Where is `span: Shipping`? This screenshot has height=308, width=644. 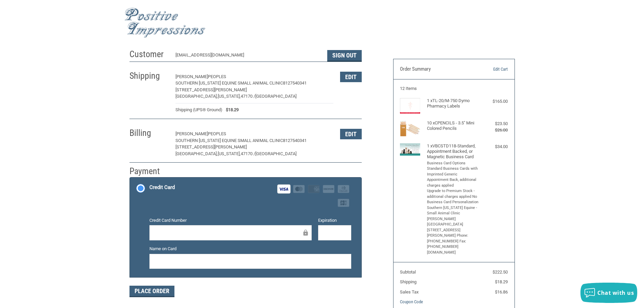 span: Shipping is located at coordinates (408, 281).